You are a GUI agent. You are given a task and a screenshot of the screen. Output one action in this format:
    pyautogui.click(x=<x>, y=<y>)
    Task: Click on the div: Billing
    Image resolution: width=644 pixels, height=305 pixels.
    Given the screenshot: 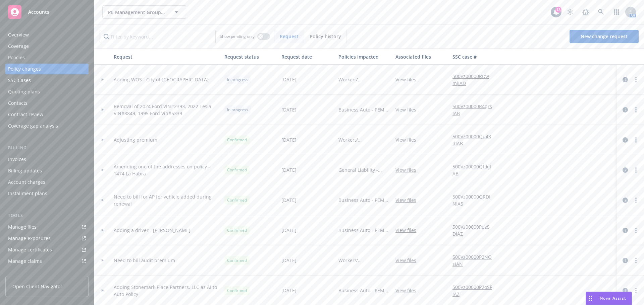 What is the action you would take?
    pyautogui.click(x=47, y=148)
    